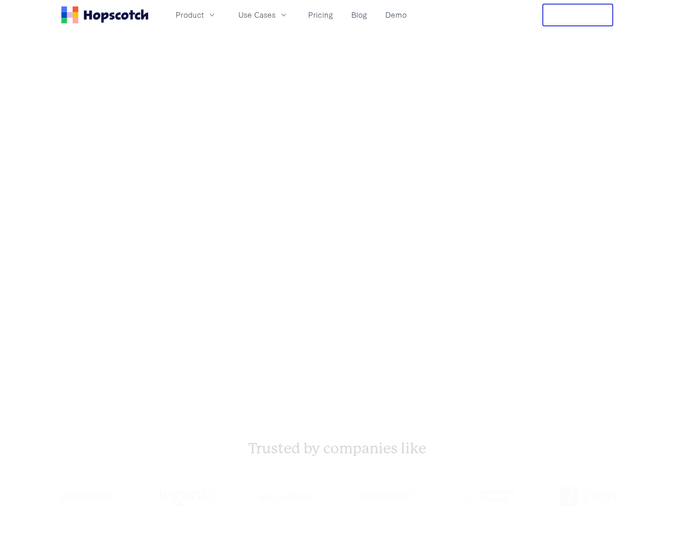  Describe the element at coordinates (287, 497) in the screenshot. I see `img: wecandoo-logo` at that location.